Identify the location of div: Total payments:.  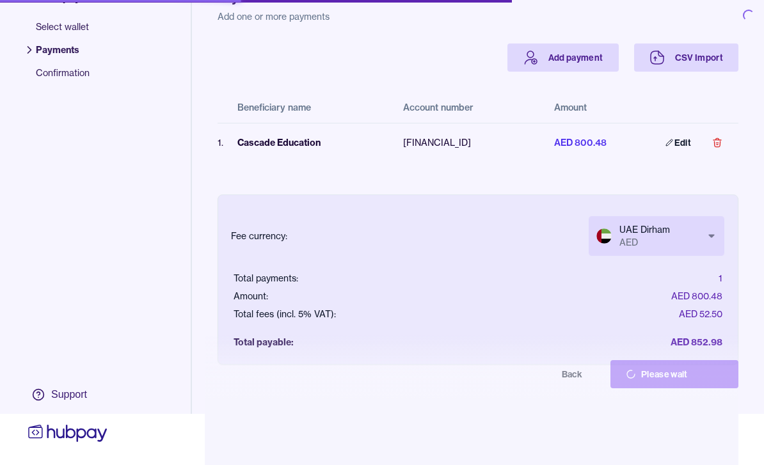
(266, 278).